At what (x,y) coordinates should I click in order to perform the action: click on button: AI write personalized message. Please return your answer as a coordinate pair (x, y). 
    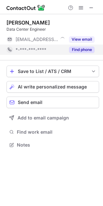
    Looking at the image, I should click on (53, 87).